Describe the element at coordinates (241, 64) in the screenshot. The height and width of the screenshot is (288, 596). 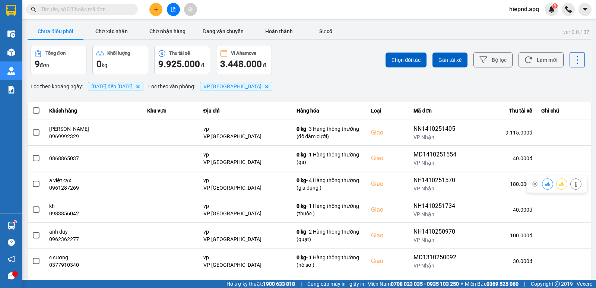
I see `span: 3.448.000` at that location.